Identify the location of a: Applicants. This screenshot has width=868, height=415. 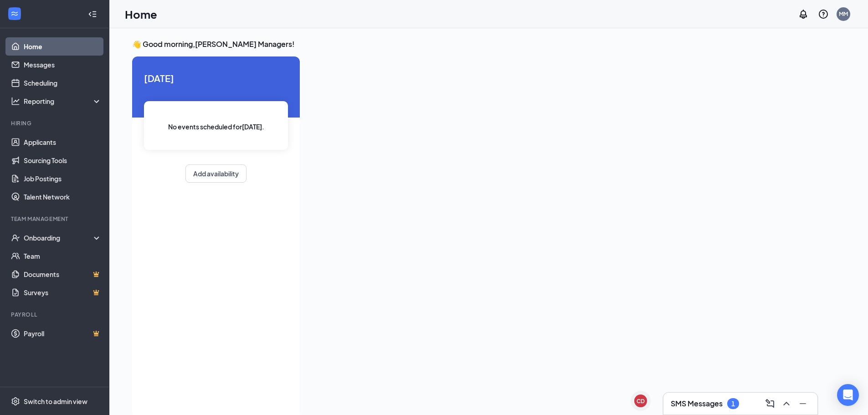
(62, 142).